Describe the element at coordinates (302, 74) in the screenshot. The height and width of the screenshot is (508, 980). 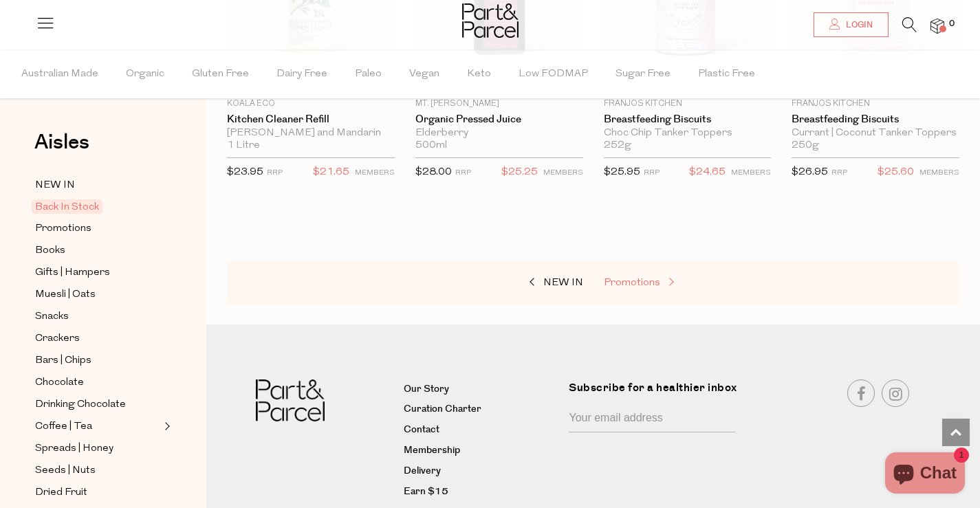
I see `span: Dairy Free` at that location.